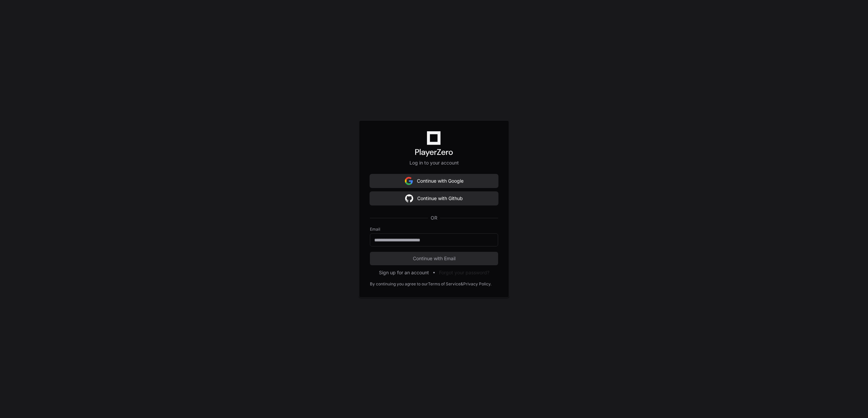 Image resolution: width=868 pixels, height=418 pixels. What do you see at coordinates (398, 284) in the screenshot?
I see `div: By continuing you agree to our` at bounding box center [398, 284].